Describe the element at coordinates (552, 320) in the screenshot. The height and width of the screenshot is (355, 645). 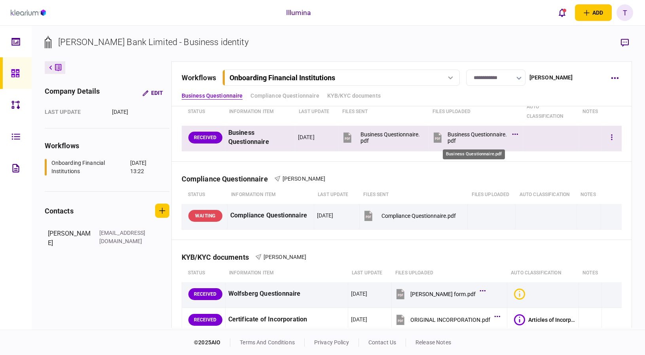
I see `div: Articles of Incorporation` at that location.